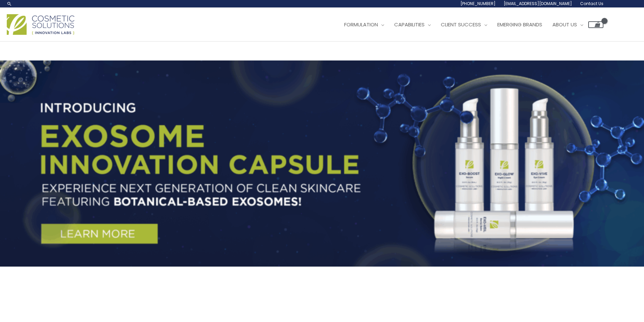  What do you see at coordinates (365, 25) in the screenshot?
I see `a: Formulation` at bounding box center [365, 25].